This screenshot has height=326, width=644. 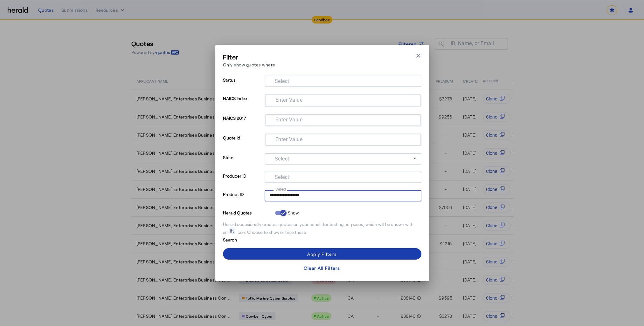 I want to click on p: Status, so click(x=243, y=85).